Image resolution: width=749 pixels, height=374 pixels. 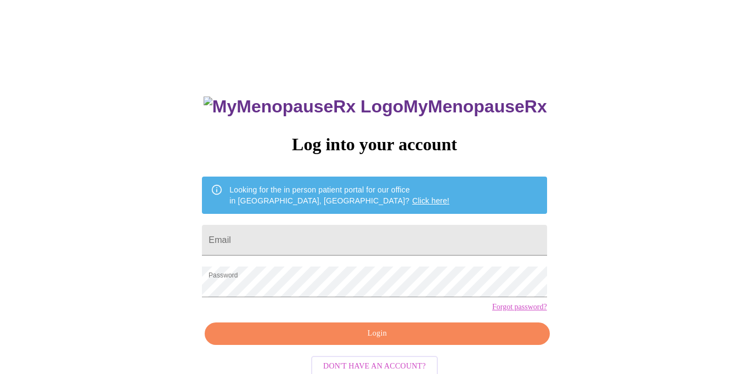 What do you see at coordinates (374, 366) in the screenshot?
I see `span: Don't have an account?` at bounding box center [374, 366].